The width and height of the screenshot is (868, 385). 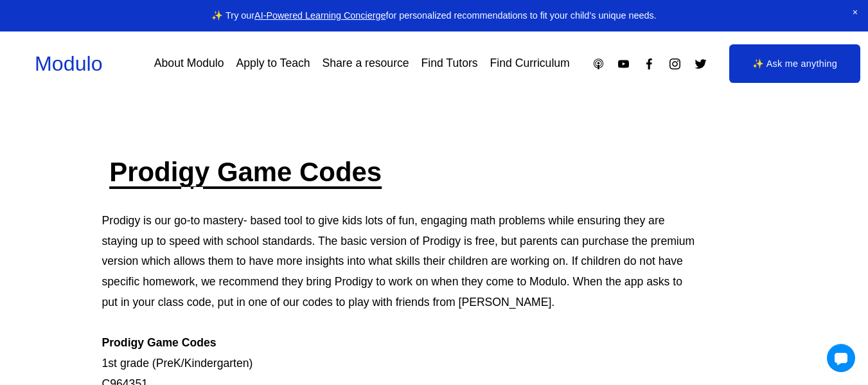 What do you see at coordinates (189, 64) in the screenshot?
I see `a: About Modulo` at bounding box center [189, 64].